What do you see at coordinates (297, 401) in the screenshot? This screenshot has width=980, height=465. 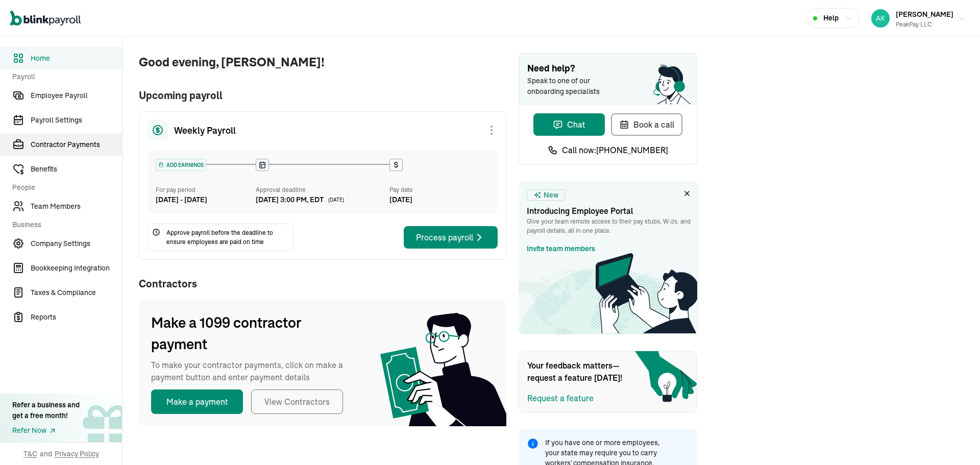 I see `button: View Contractors` at bounding box center [297, 401].